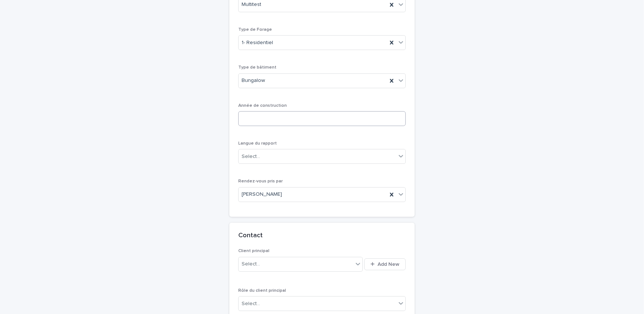 This screenshot has width=644, height=314. What do you see at coordinates (388, 265) in the screenshot?
I see `span: Add New` at bounding box center [388, 265].